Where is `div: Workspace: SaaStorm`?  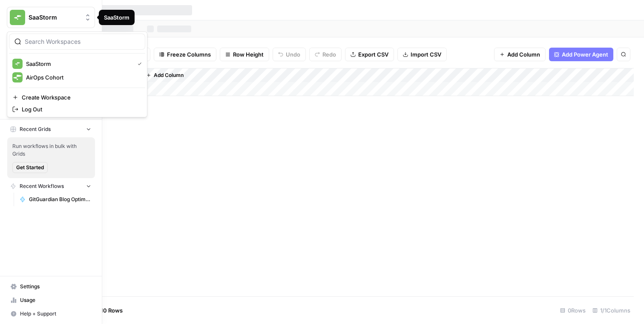 div: Workspace: SaaStorm is located at coordinates (77, 75).